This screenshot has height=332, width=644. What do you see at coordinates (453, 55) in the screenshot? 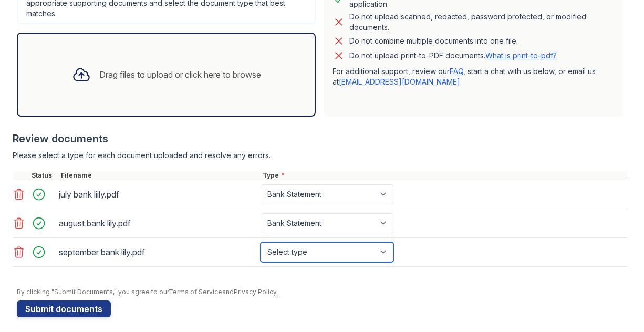
I see `p: Do not upload print-to-PDF documents.` at bounding box center [453, 55].